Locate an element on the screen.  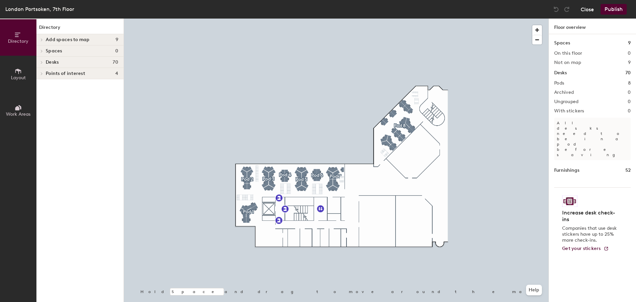
p: Companies that use desk stickers have up to 25% more check-ins. is located at coordinates (591, 234).